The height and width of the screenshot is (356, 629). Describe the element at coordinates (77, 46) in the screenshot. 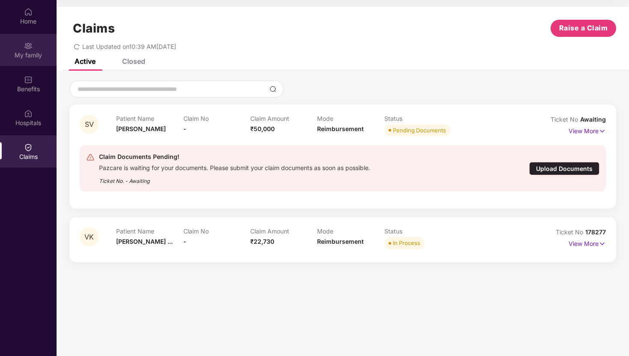

I see `span: redo` at that location.